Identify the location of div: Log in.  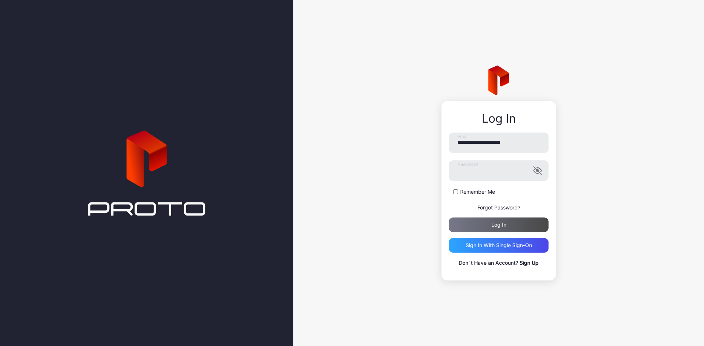
(499, 225).